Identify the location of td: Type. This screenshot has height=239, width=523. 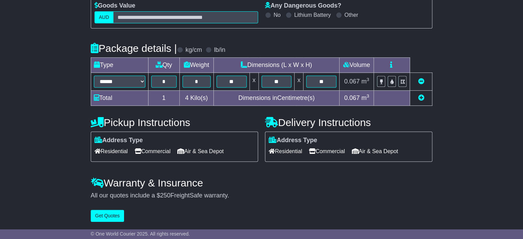
(119, 65).